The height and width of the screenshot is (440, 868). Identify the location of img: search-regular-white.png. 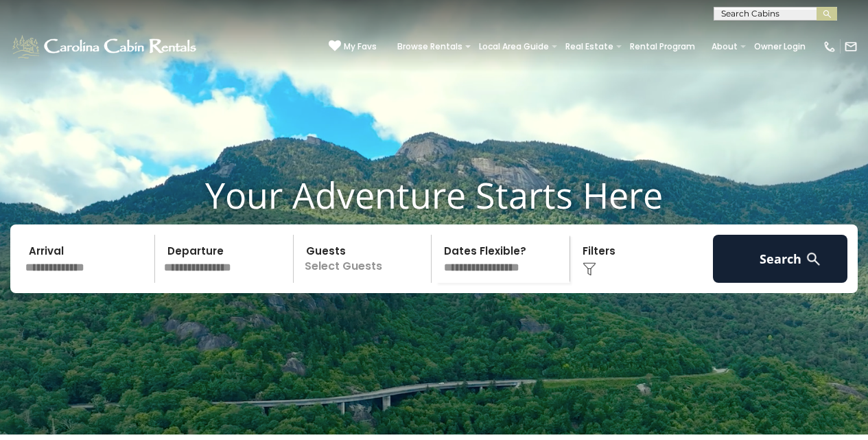
(813, 259).